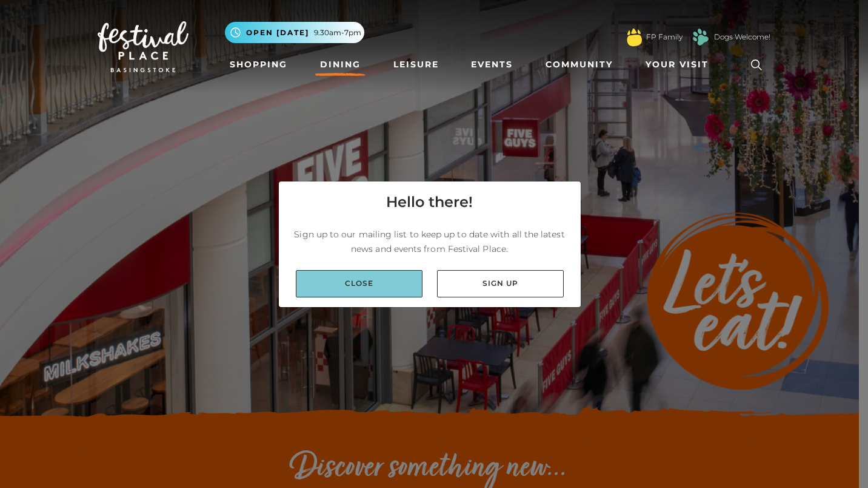 This screenshot has height=488, width=868. What do you see at coordinates (664, 37) in the screenshot?
I see `a: FP Family` at bounding box center [664, 37].